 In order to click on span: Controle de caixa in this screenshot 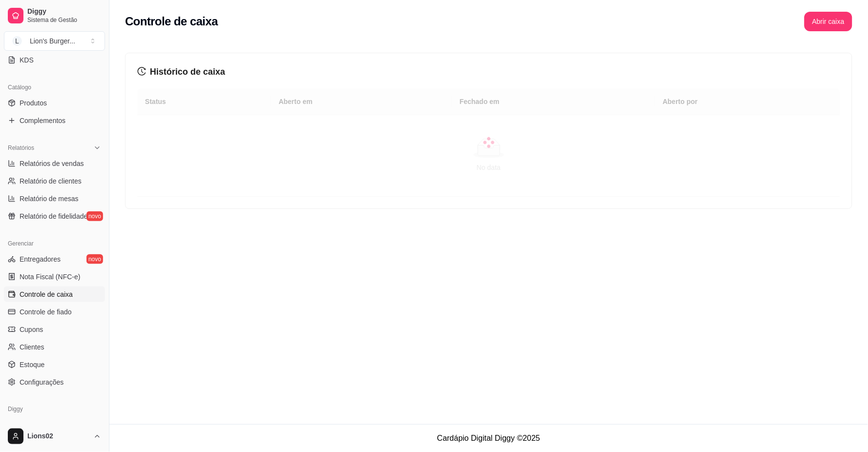, I will do `click(46, 295)`.